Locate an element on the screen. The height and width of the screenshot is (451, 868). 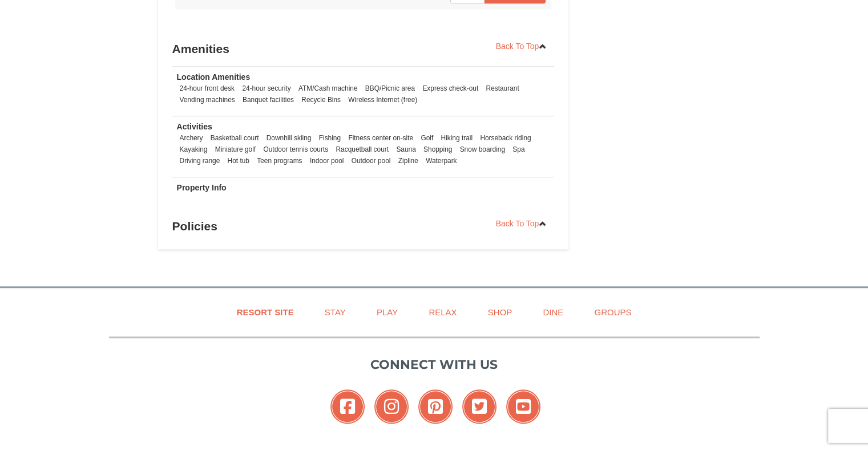
li: Downhill skiing is located at coordinates (289, 138).